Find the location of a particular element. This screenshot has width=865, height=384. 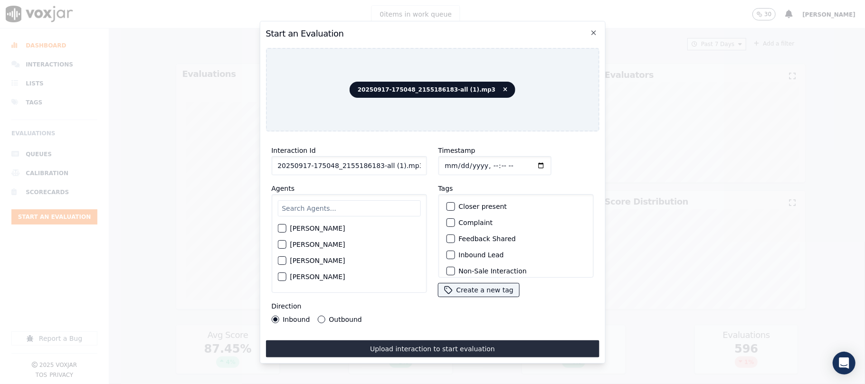

label: Complaint is located at coordinates (475, 223).